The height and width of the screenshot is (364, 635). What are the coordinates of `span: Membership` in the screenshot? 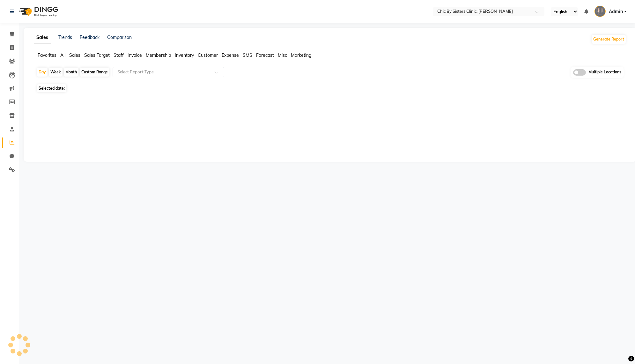 It's located at (158, 55).